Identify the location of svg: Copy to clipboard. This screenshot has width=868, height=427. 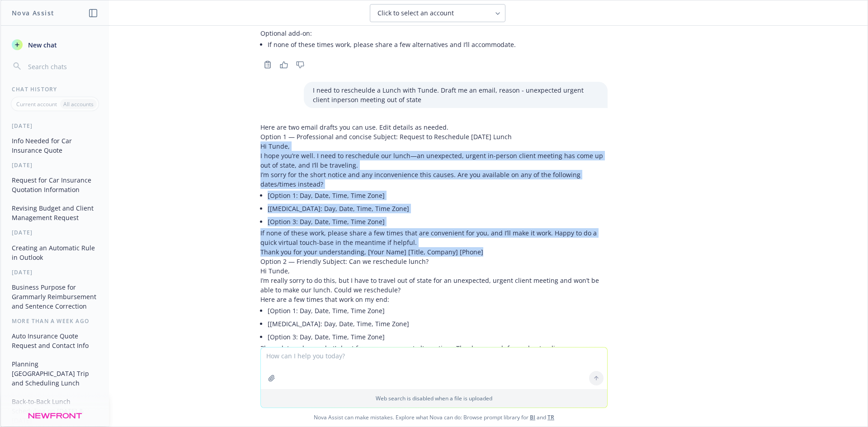
(267, 65).